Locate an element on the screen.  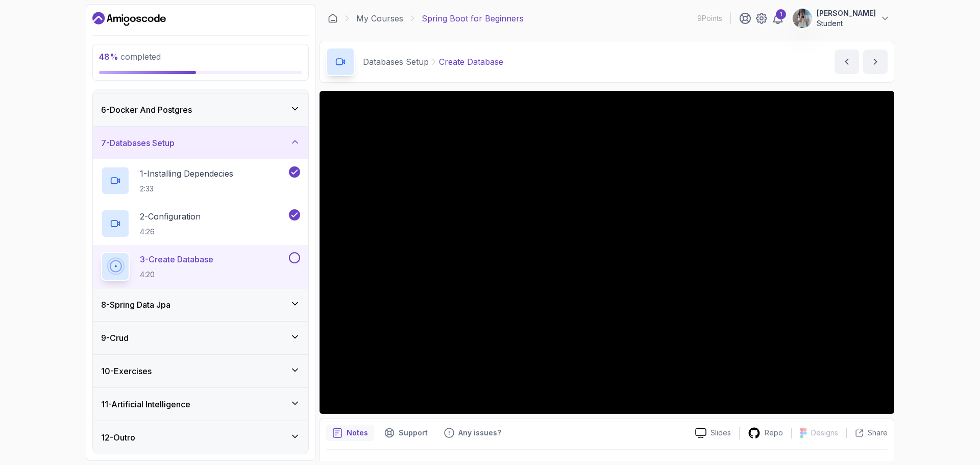
p: Student is located at coordinates (846, 23).